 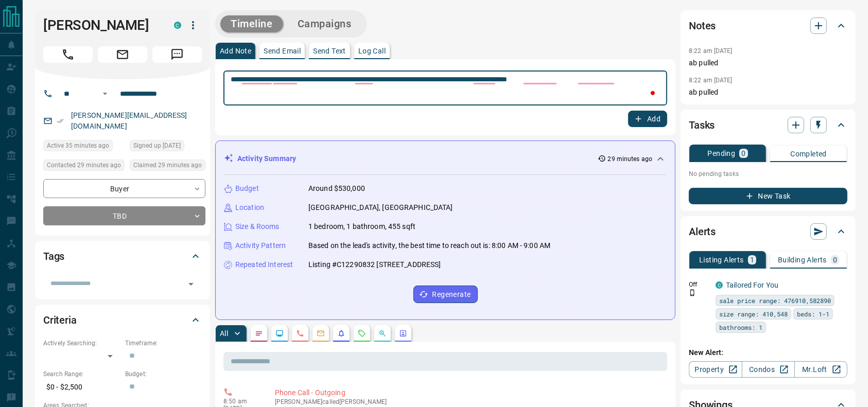 I want to click on button: New Task, so click(x=768, y=196).